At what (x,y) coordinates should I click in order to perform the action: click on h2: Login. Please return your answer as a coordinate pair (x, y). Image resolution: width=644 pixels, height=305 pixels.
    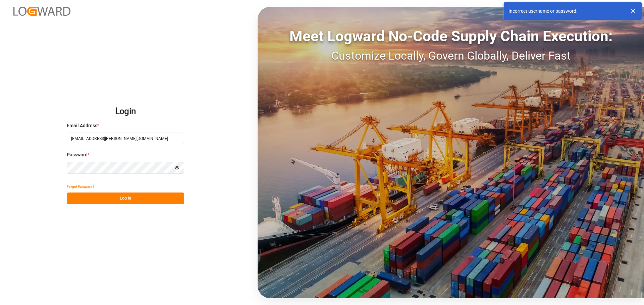
    Looking at the image, I should click on (126, 112).